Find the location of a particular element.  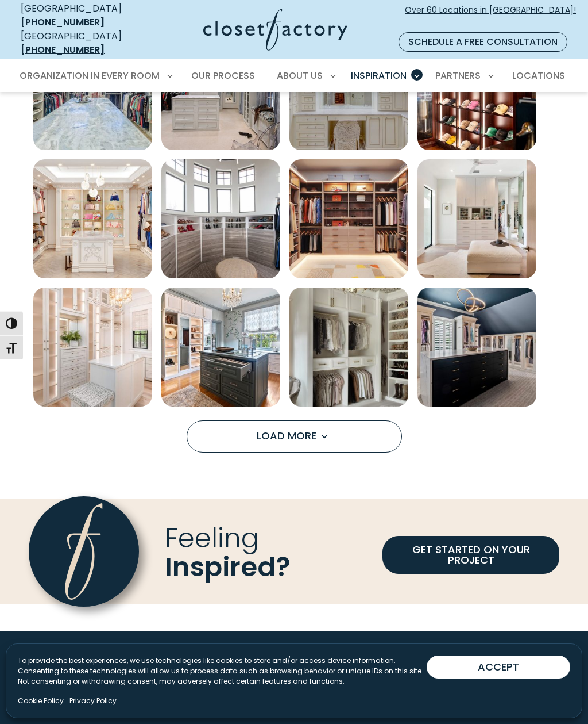

a: Cookie Policy is located at coordinates (41, 701).